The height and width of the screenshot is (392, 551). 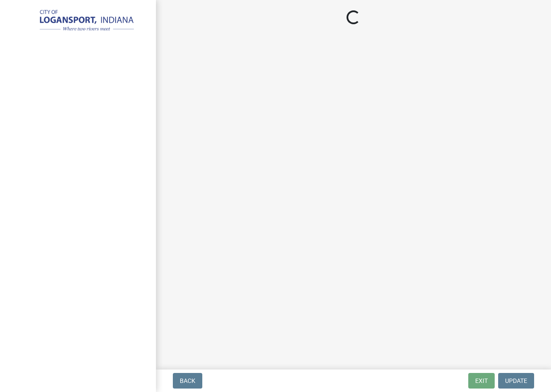 What do you see at coordinates (516, 381) in the screenshot?
I see `button: Update` at bounding box center [516, 381].